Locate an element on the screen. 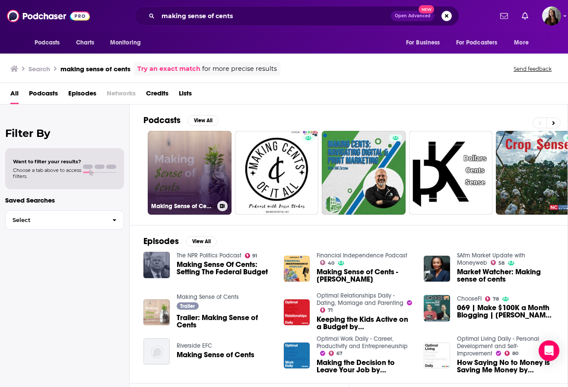  span: for more precise results is located at coordinates (239, 69).